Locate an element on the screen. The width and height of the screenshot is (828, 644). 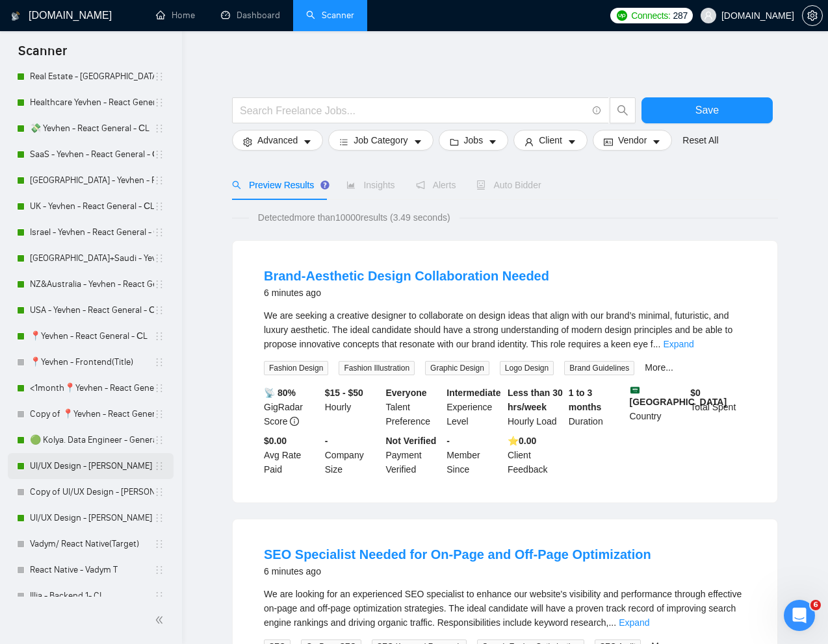
button: folderJobscaret-down is located at coordinates (474, 140).